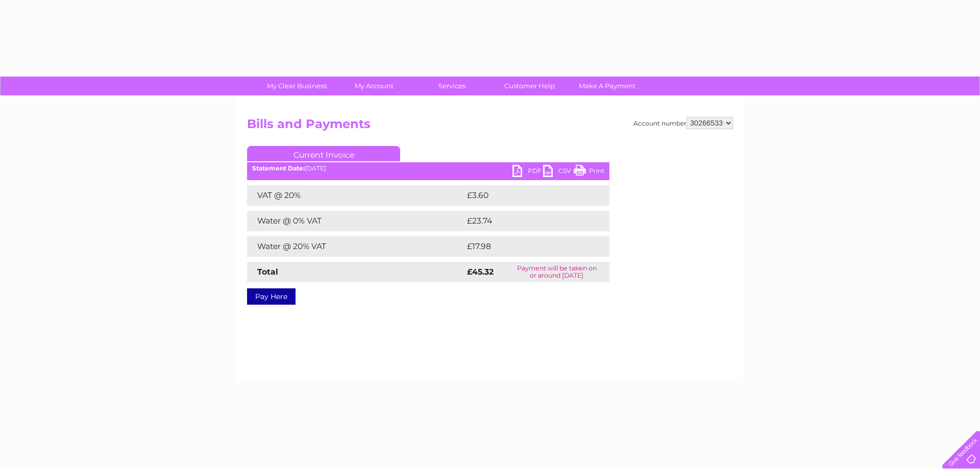 This screenshot has height=469, width=980. Describe the element at coordinates (452, 86) in the screenshot. I see `a: Services` at that location.